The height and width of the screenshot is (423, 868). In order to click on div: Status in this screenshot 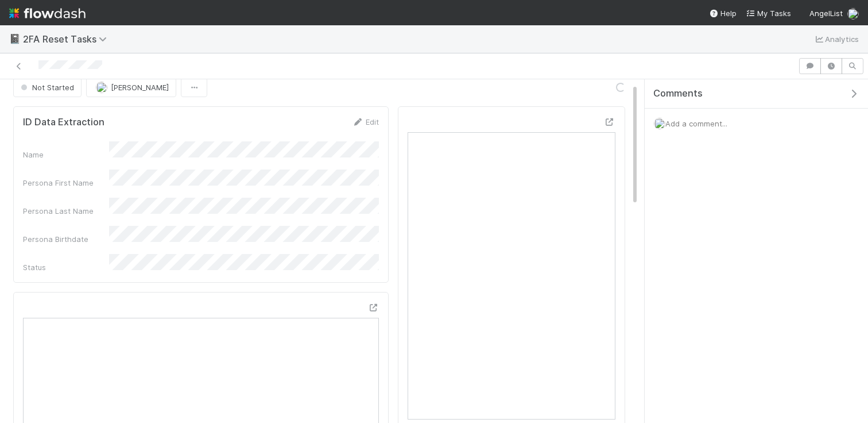, I will do `click(66, 267)`.